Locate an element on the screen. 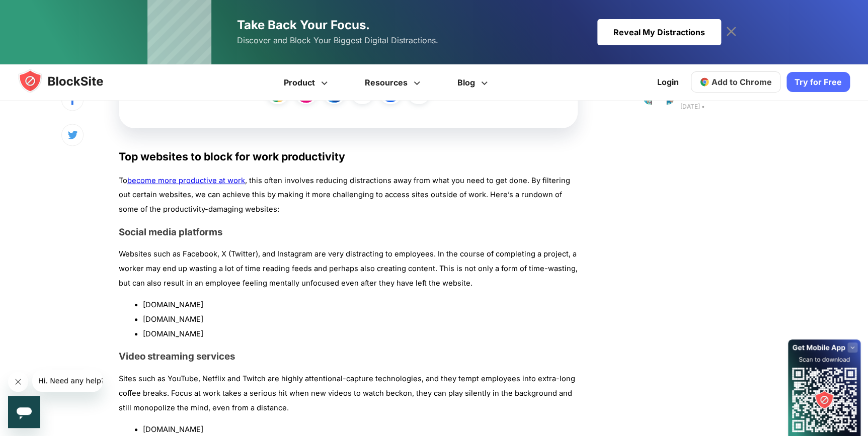 This screenshot has height=436, width=868. img: chrome-icon.svg is located at coordinates (704, 82).